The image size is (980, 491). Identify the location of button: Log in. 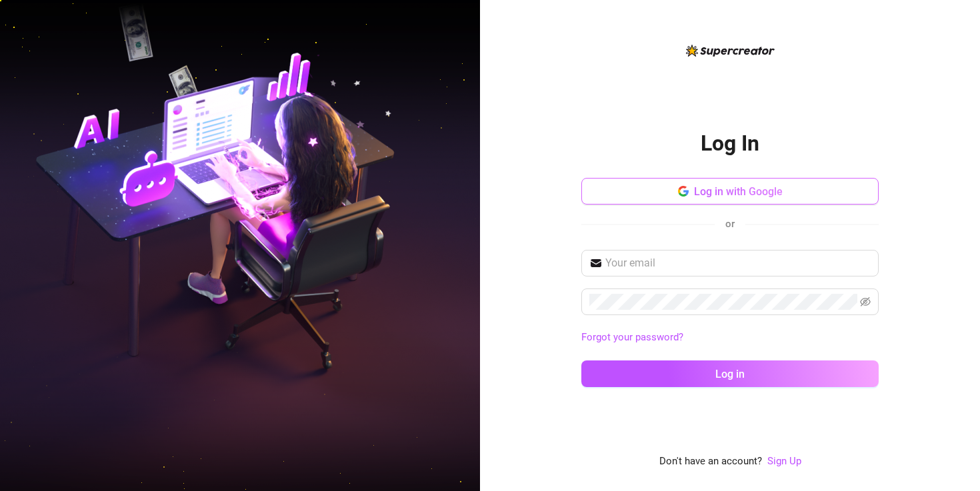
(730, 374).